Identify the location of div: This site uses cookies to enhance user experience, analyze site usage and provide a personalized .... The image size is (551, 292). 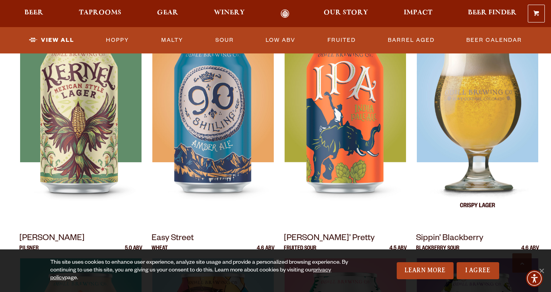
(204, 270).